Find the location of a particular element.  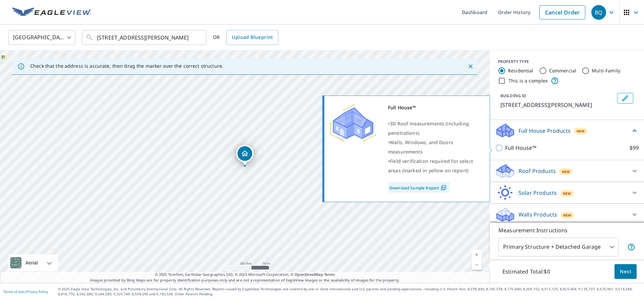

p: BUILDING ID is located at coordinates (513, 96).